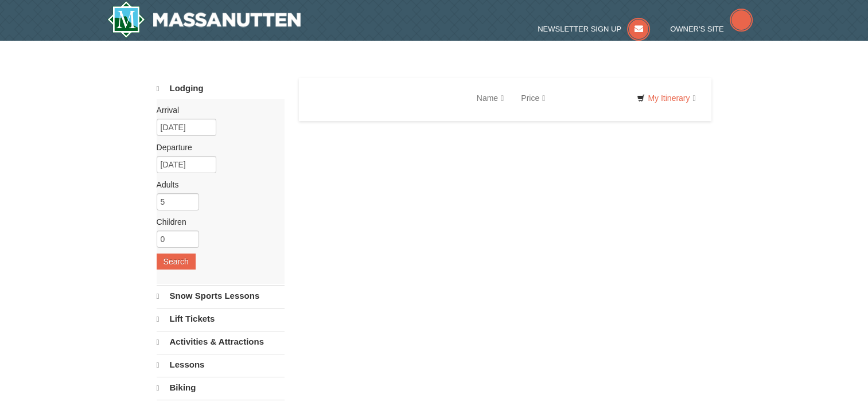  Describe the element at coordinates (216, 110) in the screenshot. I see `label: Arrival` at that location.